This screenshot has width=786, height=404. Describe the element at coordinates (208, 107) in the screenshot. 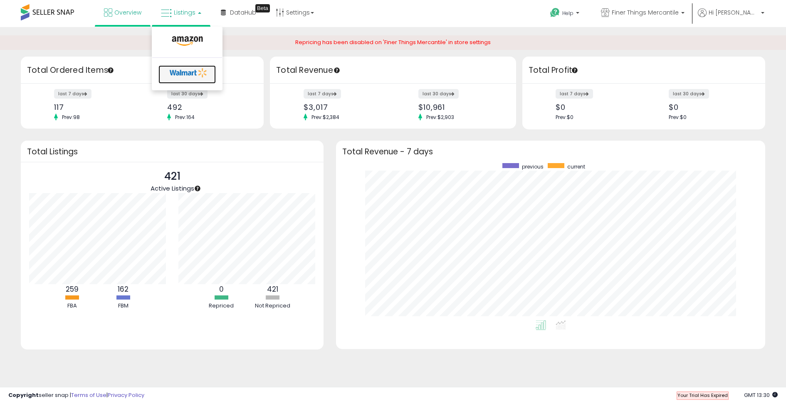

I see `div: 492` at that location.